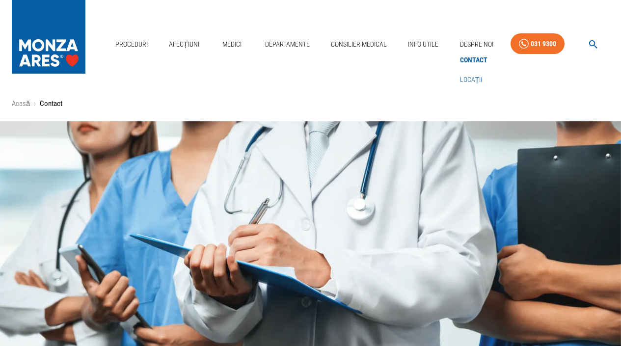 The height and width of the screenshot is (346, 621). I want to click on nav: secondary mailbox folders, so click(473, 70).